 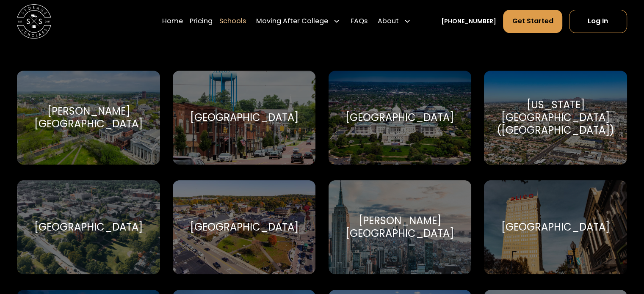 What do you see at coordinates (532, 21) in the screenshot?
I see `a: Get Started` at bounding box center [532, 21].